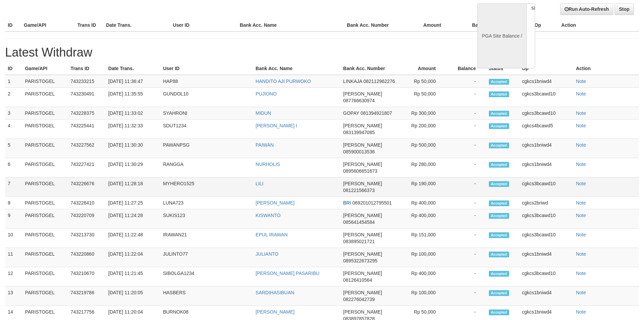 The height and width of the screenshot is (320, 644). Describe the element at coordinates (422, 148) in the screenshot. I see `td: Rp 500,000` at that location.